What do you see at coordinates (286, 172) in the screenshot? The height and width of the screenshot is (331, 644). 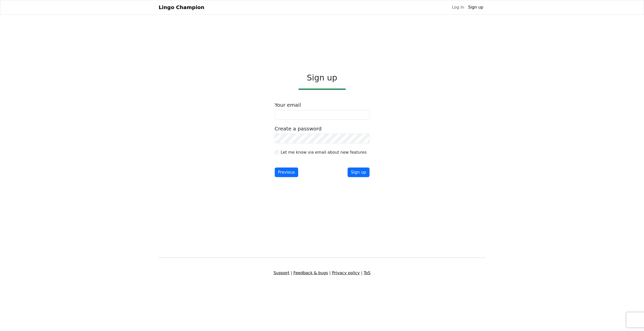 I see `button: Previous` at bounding box center [286, 172].